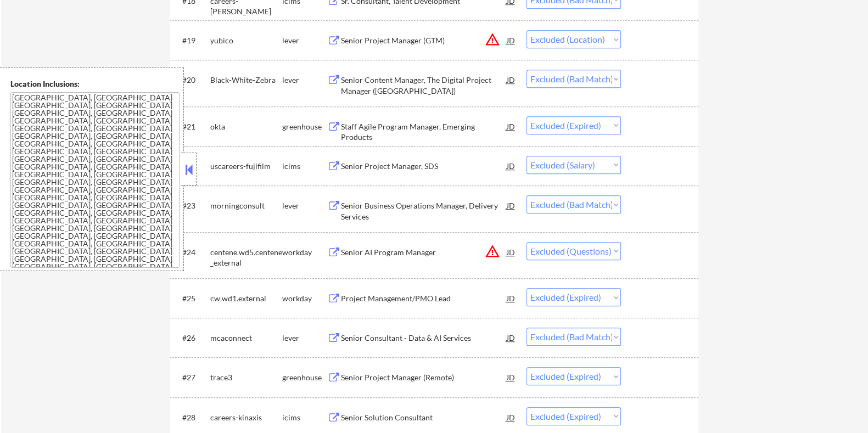 Image resolution: width=868 pixels, height=433 pixels. Describe the element at coordinates (245, 206) in the screenshot. I see `div: morningconsult` at that location.